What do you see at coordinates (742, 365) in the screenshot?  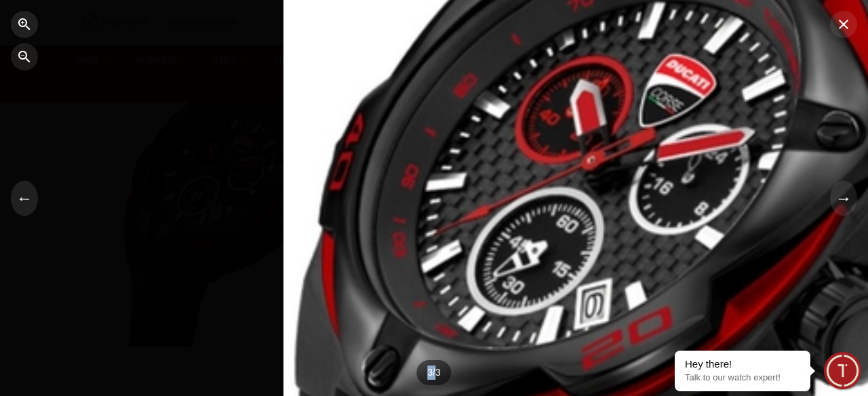 I see `div: Hey there!` at bounding box center [742, 365].